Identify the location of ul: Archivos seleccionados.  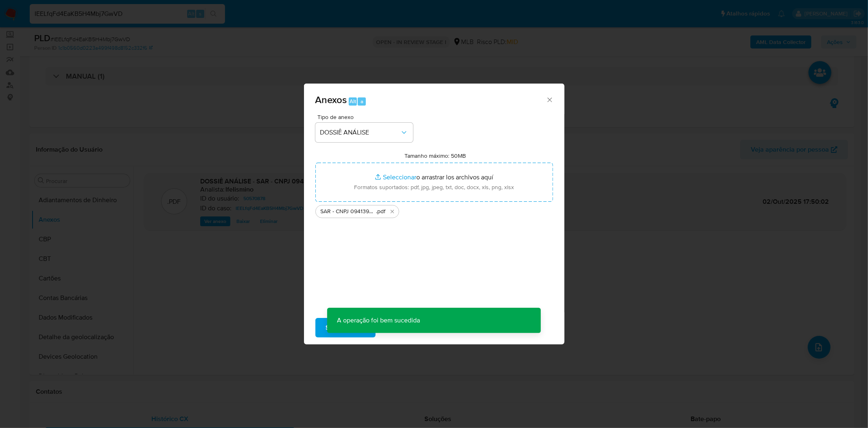
(434, 210).